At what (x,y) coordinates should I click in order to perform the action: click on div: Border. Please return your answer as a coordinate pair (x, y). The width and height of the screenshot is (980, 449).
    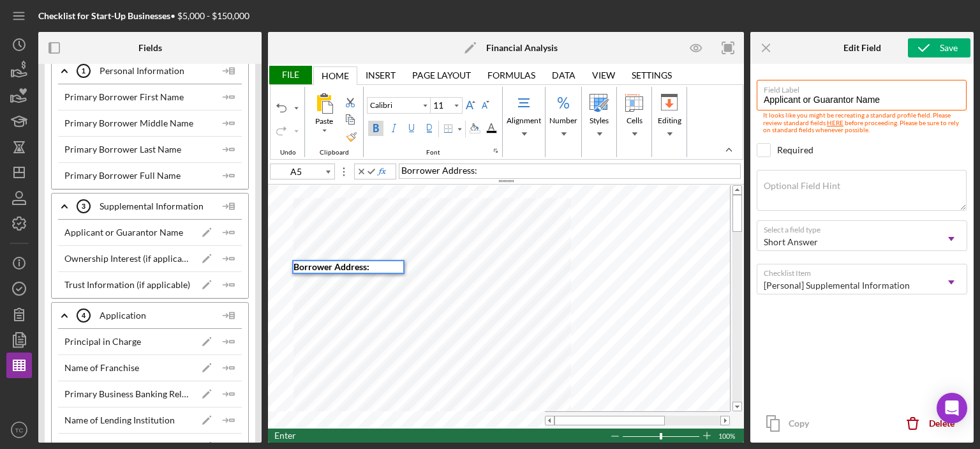
    Looking at the image, I should click on (453, 129).